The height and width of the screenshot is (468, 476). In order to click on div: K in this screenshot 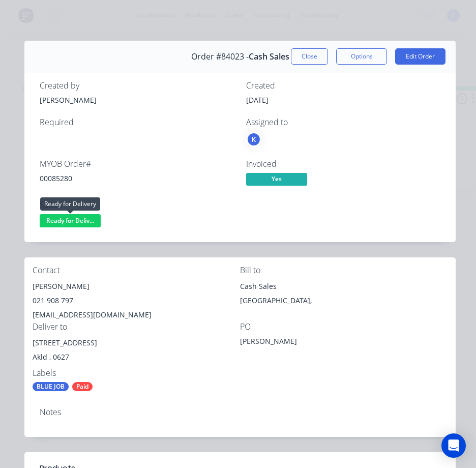, I will do `click(254, 140)`.